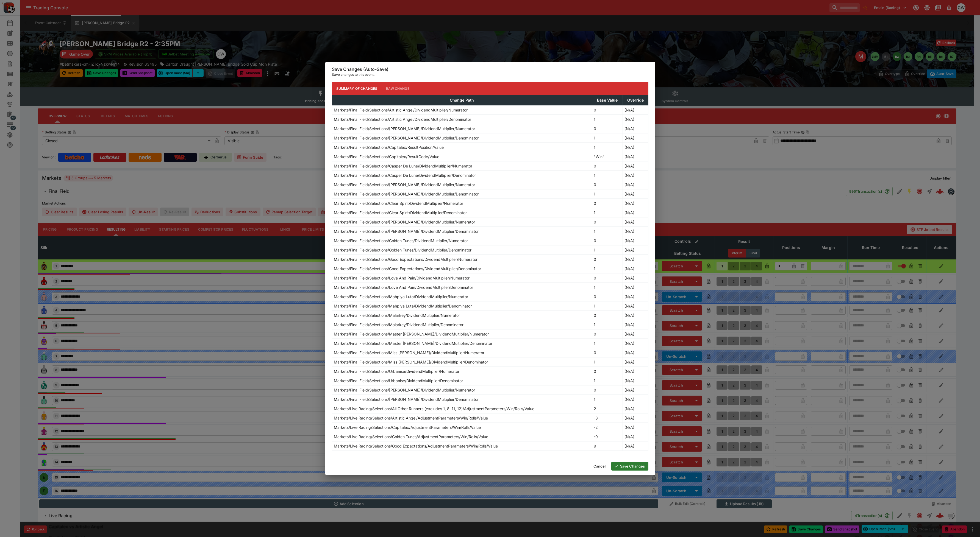 Image resolution: width=980 pixels, height=537 pixels. Describe the element at coordinates (357, 89) in the screenshot. I see `button: Summary of Changes` at that location.